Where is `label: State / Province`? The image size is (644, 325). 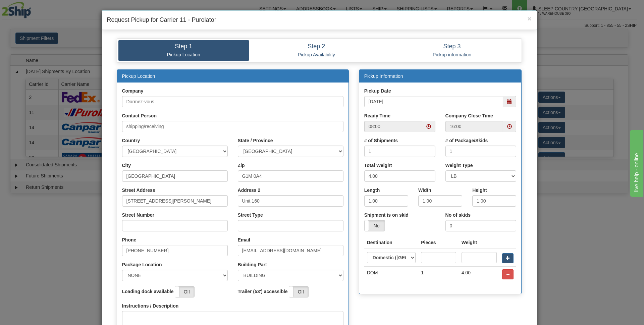 label: State / Province is located at coordinates (255, 140).